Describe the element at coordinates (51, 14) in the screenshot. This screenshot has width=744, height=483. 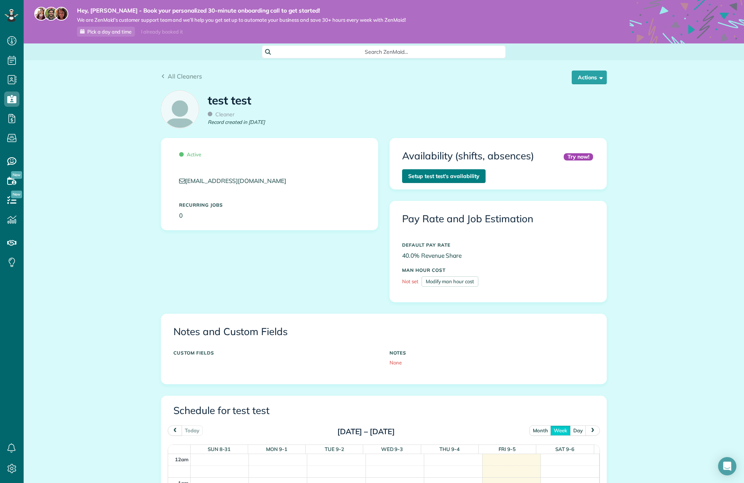
I see `img: jorge-587dff0eeaa6aab1f244e6dc62b8924c3b6ad411094392a53c71c6c4a576187d.jpg` at that location.